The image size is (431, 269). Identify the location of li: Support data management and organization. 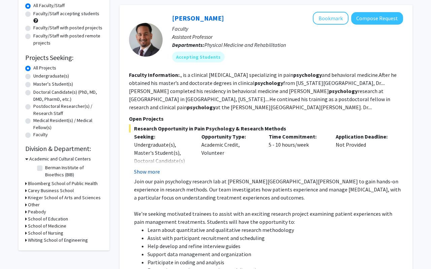
(275, 254).